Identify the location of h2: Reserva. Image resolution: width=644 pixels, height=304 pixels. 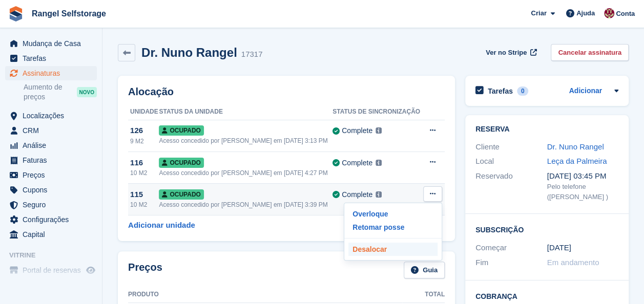
(547, 129).